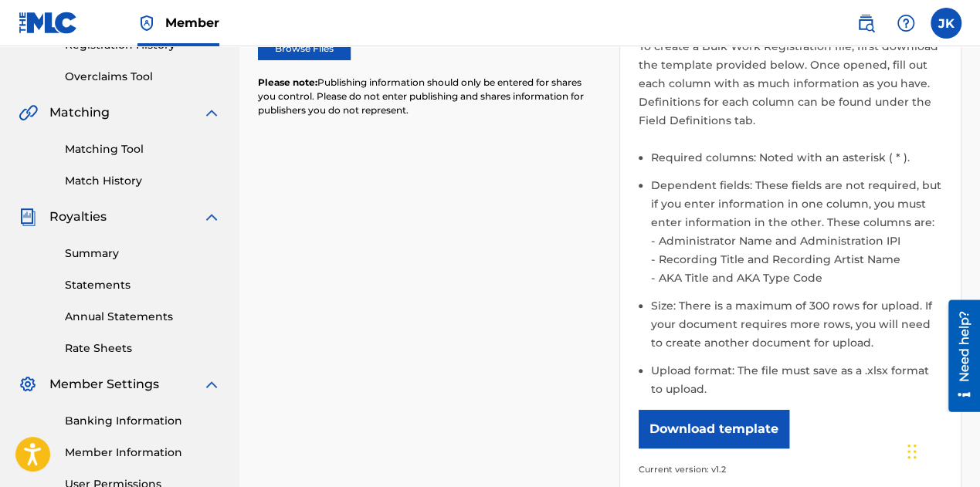 Image resolution: width=980 pixels, height=487 pixels. What do you see at coordinates (287, 82) in the screenshot?
I see `span: Please note:` at bounding box center [287, 82].